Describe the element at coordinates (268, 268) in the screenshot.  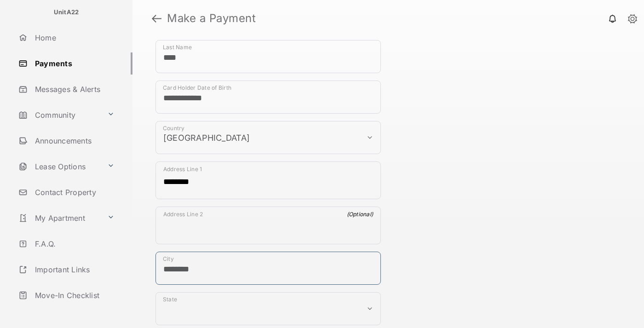
I see `div: payment_method_screening[postal_addresses][locality]` at that location.